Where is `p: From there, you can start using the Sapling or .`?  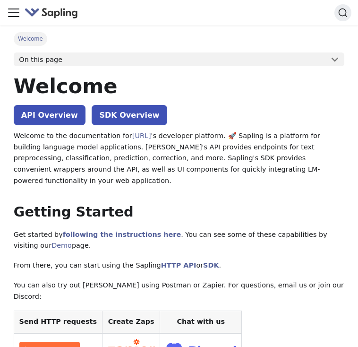 p: From there, you can start using the Sapling or . is located at coordinates (179, 265).